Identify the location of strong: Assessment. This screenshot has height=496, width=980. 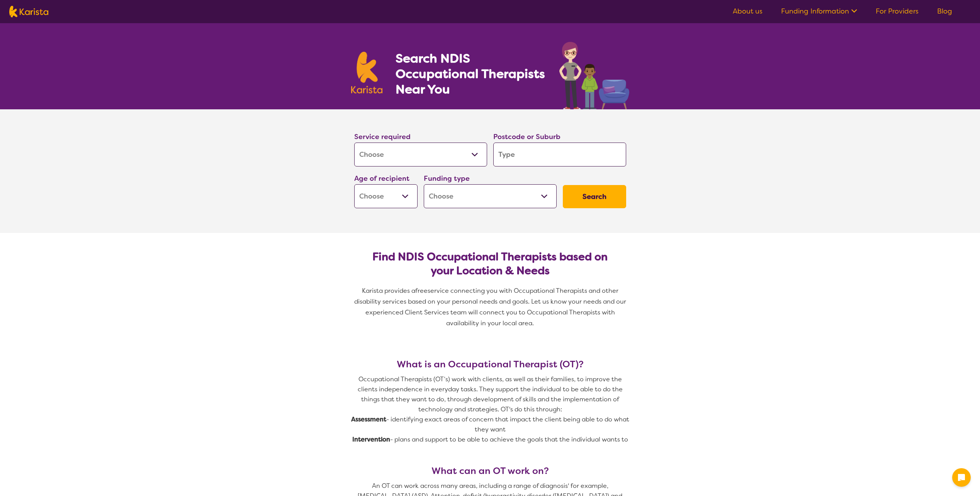
(369, 419).